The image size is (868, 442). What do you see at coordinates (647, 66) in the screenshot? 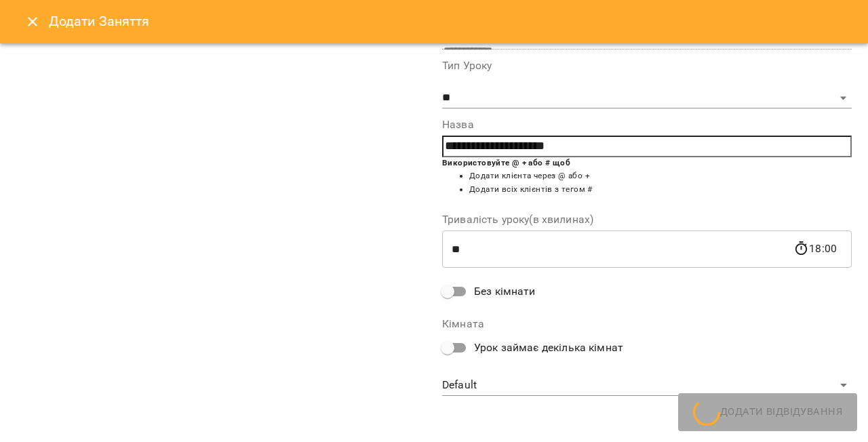
I see `label: Тип Уроку` at bounding box center [647, 66].